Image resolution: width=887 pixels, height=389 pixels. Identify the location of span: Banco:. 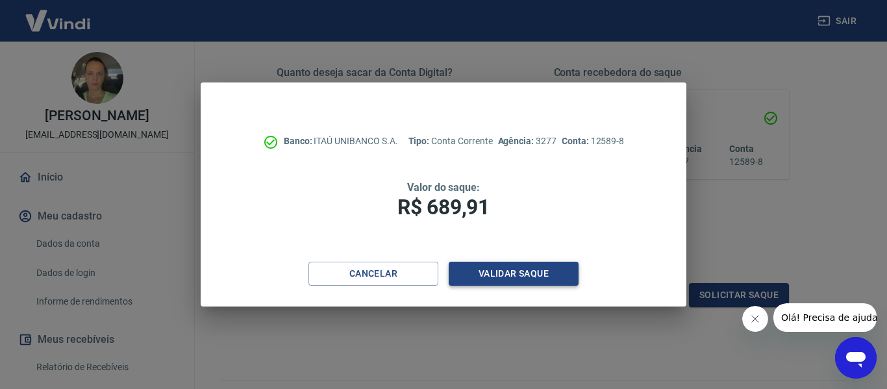
(299, 141).